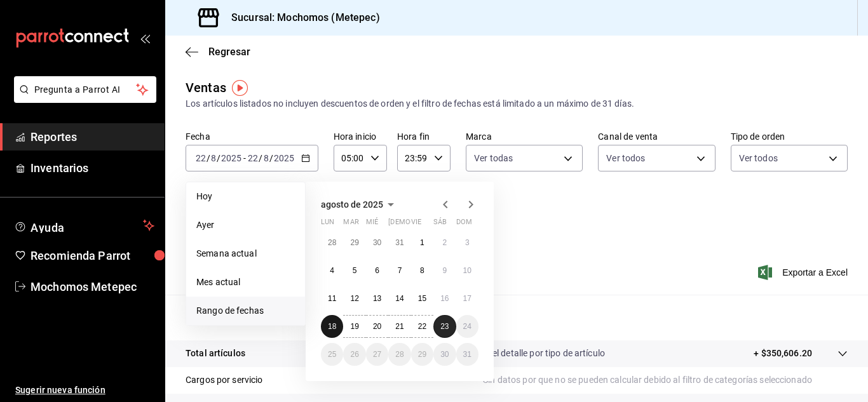 The image size is (868, 402). I want to click on button: Tooltip marker, so click(239, 87).